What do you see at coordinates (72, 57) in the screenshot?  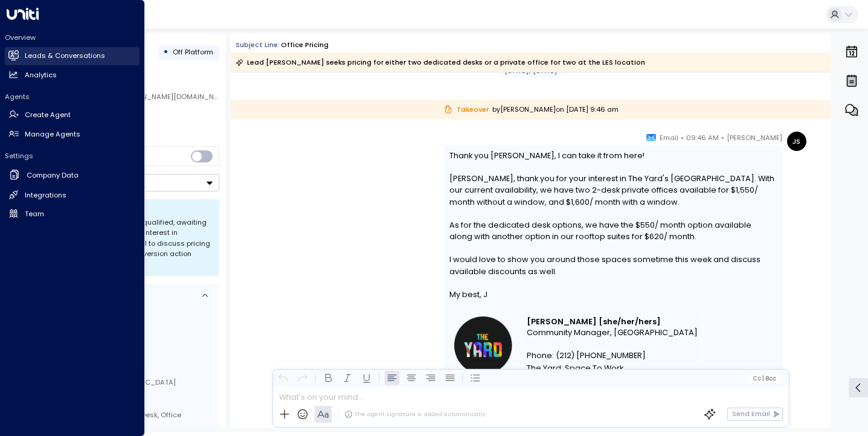 I see `a: Leads & Conversations` at bounding box center [72, 57].